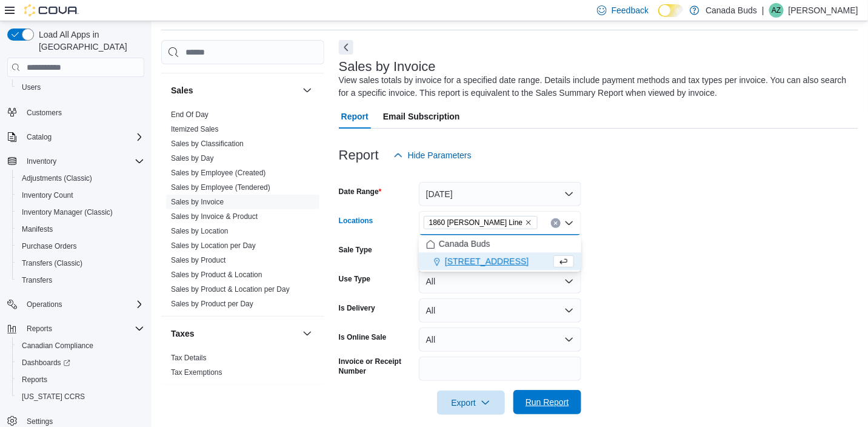 Image resolution: width=868 pixels, height=427 pixels. Describe the element at coordinates (731, 10) in the screenshot. I see `p: Canada Buds` at that location.